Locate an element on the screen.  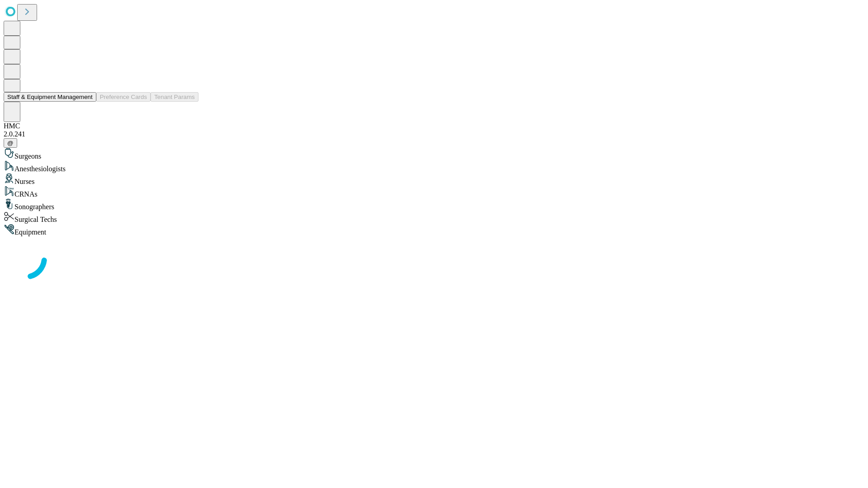
div: Anesthesiologists is located at coordinates (434, 166).